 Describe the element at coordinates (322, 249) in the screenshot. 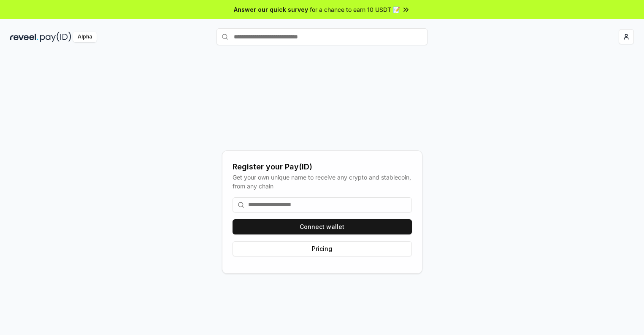

I see `button: Pricing` at that location.